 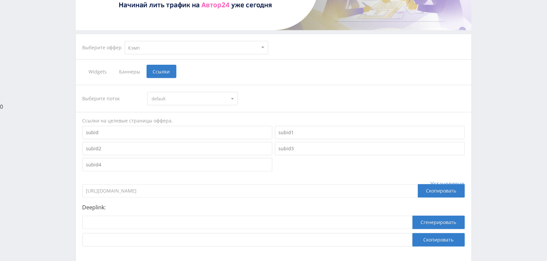 What do you see at coordinates (112, 99) in the screenshot?
I see `div: Выберите поток` at bounding box center [112, 99].